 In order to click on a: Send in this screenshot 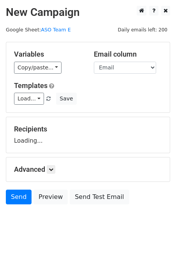, I will do `click(19, 197)`.